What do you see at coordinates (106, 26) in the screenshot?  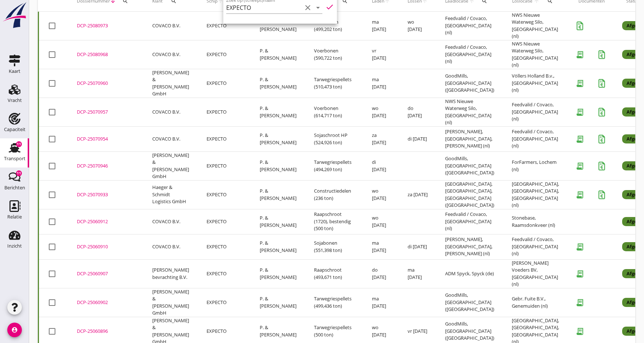 I see `div: DCP-25080973` at bounding box center [106, 26].